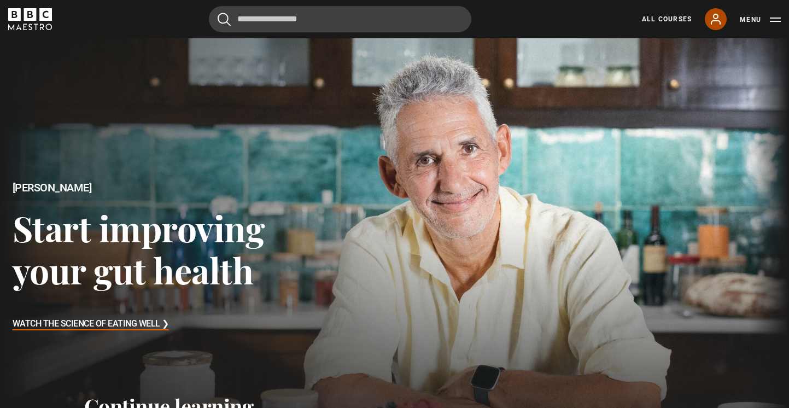  What do you see at coordinates (91, 324) in the screenshot?
I see `h3: Watch The Science of Eating Well ❯` at bounding box center [91, 324].